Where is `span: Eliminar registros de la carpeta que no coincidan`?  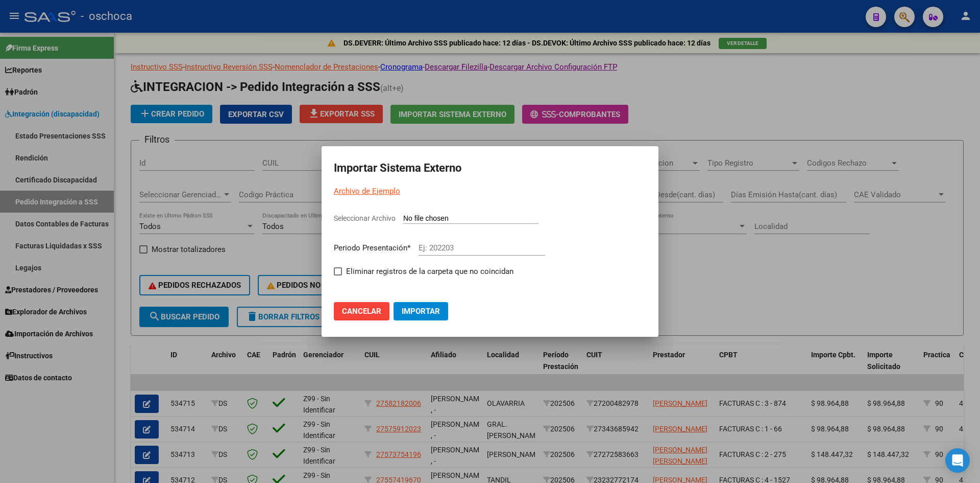
span: Eliminar registros de la carpeta que no coincidan is located at coordinates (430, 272).